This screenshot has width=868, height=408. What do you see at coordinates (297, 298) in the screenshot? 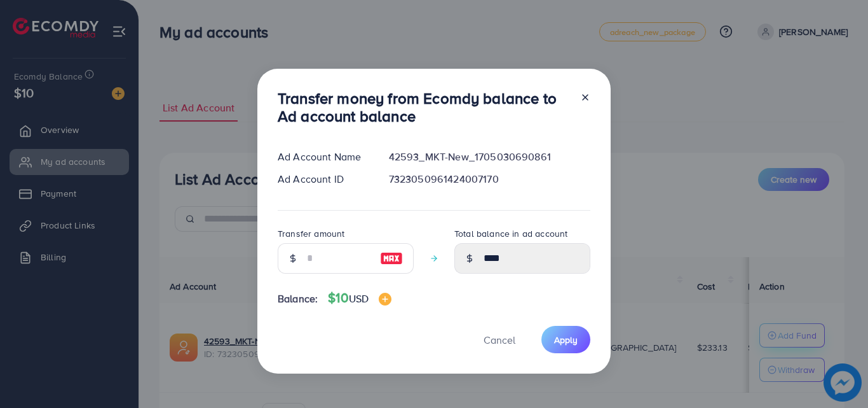
I see `span: Balance:` at bounding box center [297, 298].